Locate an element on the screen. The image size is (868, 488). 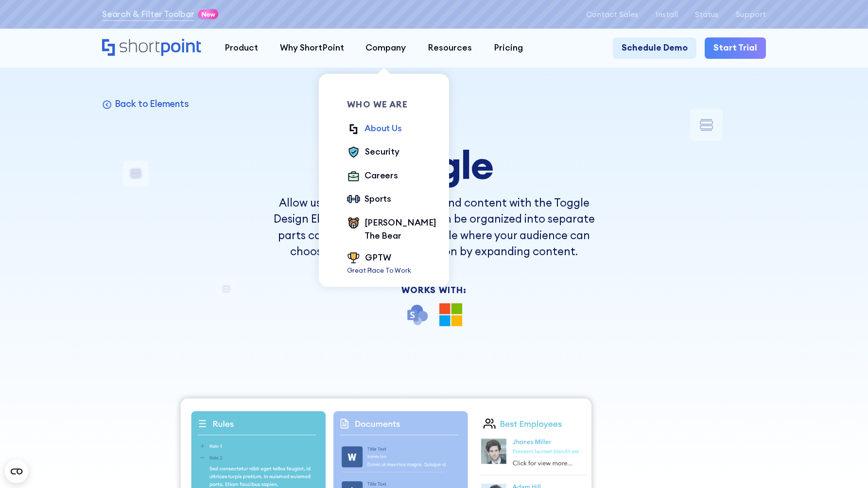
a: Back to Elements is located at coordinates (145, 103).